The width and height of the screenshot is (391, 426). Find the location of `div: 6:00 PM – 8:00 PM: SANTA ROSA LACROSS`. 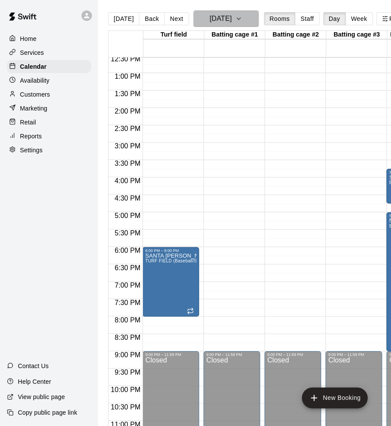

div: 6:00 PM – 8:00 PM: SANTA ROSA LACROSS is located at coordinates (171, 282).